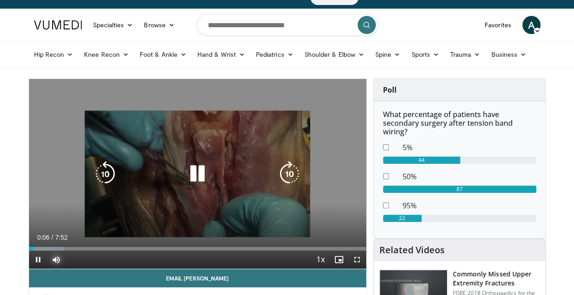  I want to click on button: Pause, so click(38, 259).